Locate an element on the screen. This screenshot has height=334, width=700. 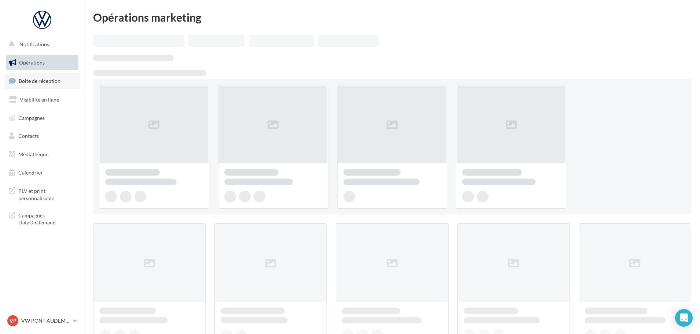
span: Campagnes is located at coordinates (32, 117).